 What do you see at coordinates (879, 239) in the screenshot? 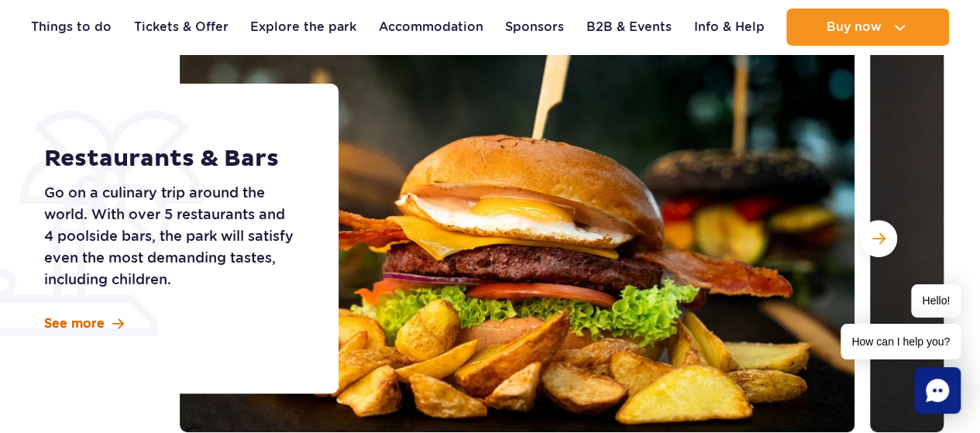
I see `button: Next slide` at bounding box center [879, 239].